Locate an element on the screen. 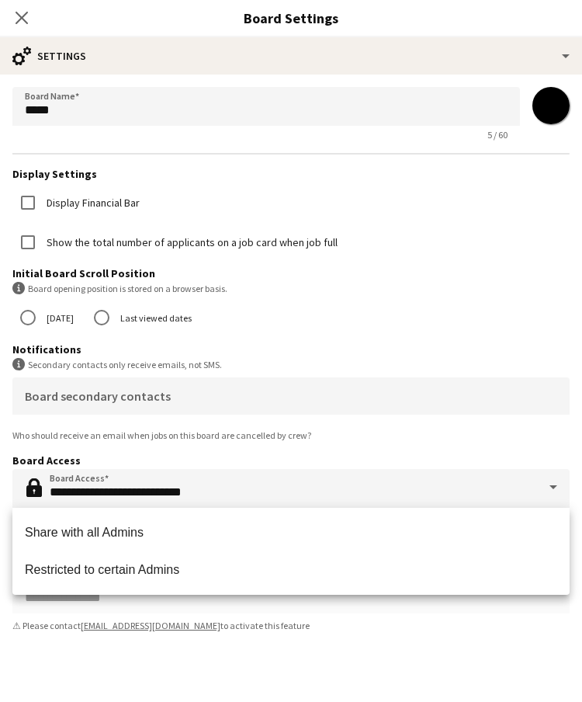 The height and width of the screenshot is (702, 582). div: Who should receive an email when jobs on this board are cancelled by crew? is located at coordinates (291, 435).